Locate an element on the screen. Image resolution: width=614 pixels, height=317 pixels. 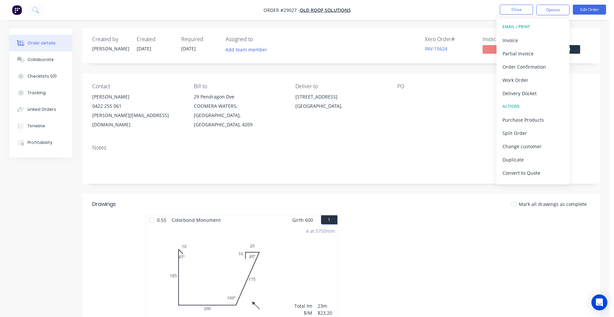
div: Notes is located at coordinates (341, 148).